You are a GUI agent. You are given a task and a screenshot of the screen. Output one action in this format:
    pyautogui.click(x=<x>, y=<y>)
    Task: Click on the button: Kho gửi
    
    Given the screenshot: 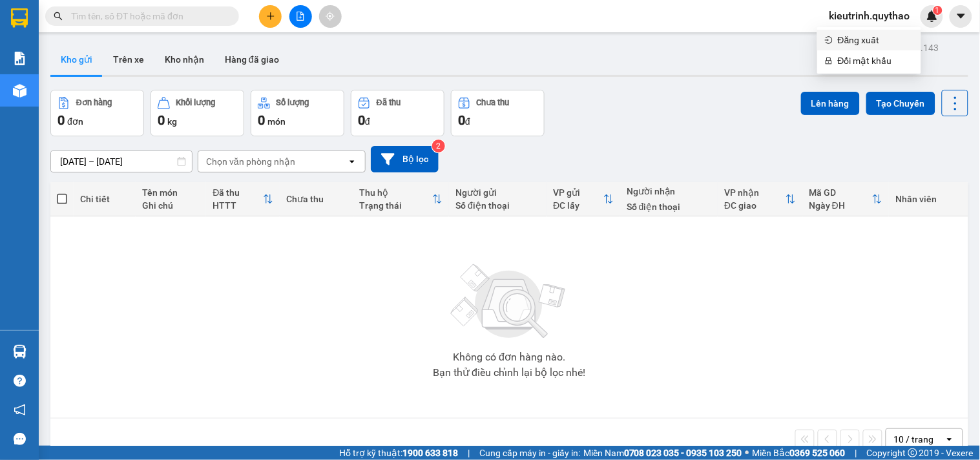 What is the action you would take?
    pyautogui.click(x=77, y=60)
    